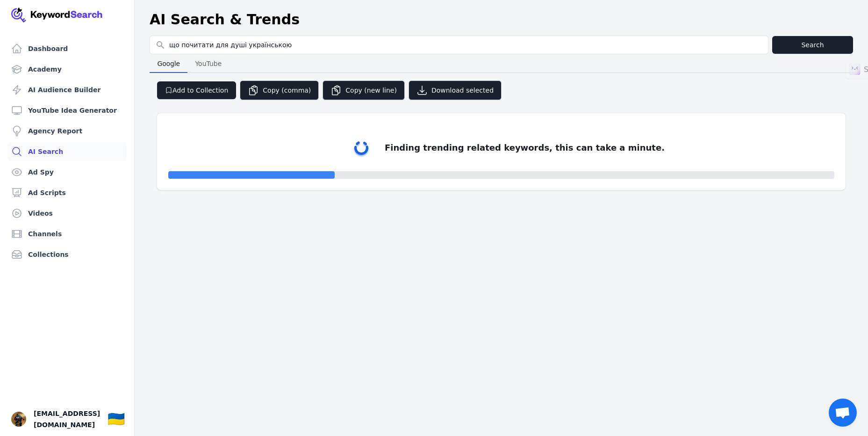  I want to click on a: AI Audience Builder, so click(67, 90).